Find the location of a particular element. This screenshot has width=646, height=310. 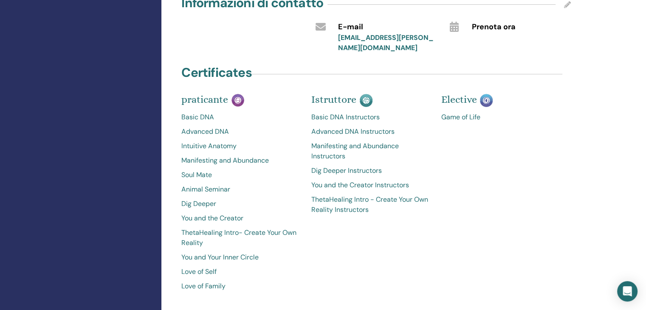

a: ThetaHealing Intro - Create Your Own Reality Instructors is located at coordinates (370, 205).